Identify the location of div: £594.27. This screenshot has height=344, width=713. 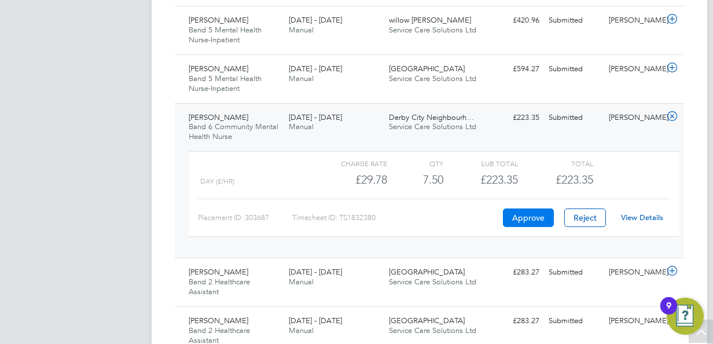
(514, 69).